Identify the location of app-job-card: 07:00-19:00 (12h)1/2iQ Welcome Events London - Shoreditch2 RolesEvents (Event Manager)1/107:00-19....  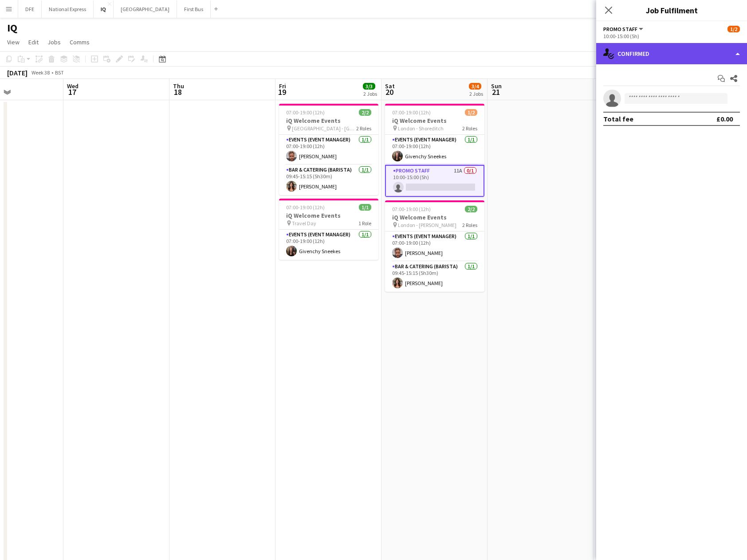
(435, 150).